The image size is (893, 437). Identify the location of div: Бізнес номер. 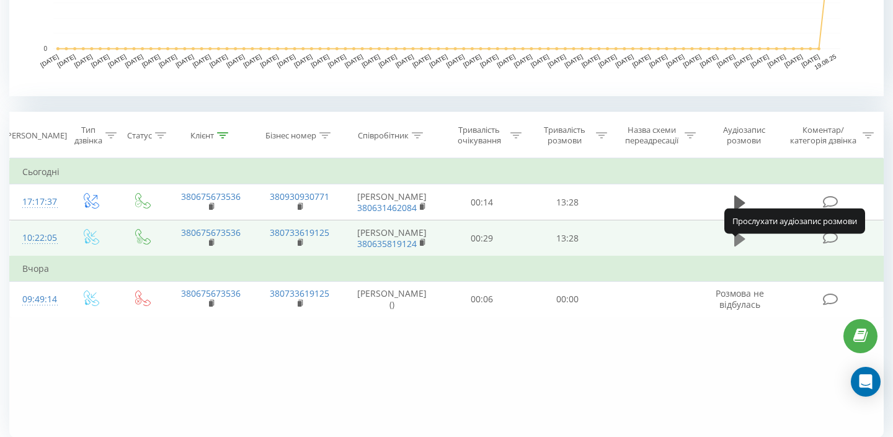
(291, 135).